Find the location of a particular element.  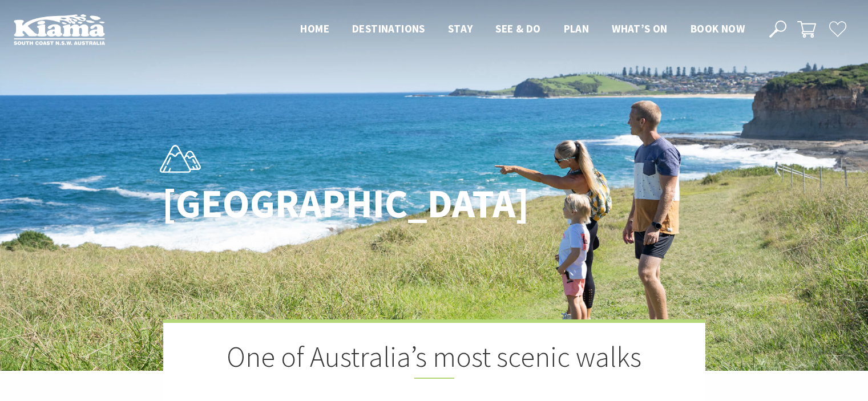

nav: Main Menu is located at coordinates (522, 29).